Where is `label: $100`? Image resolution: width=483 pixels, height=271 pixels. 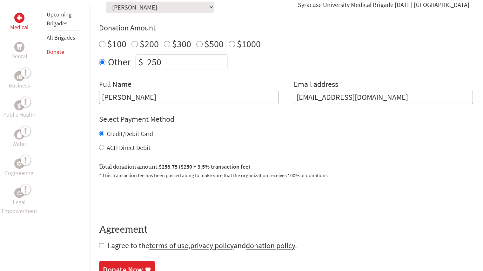 label: $100 is located at coordinates (117, 44).